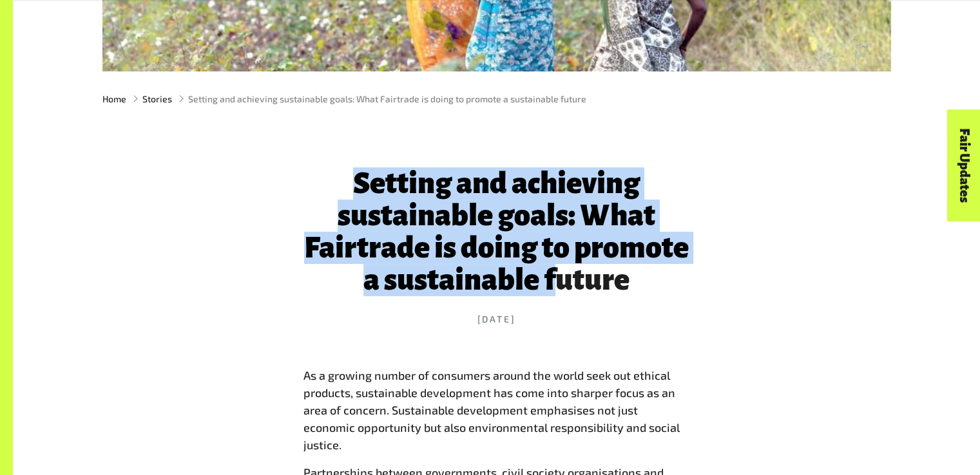  Describe the element at coordinates (114, 98) in the screenshot. I see `span: Home` at that location.